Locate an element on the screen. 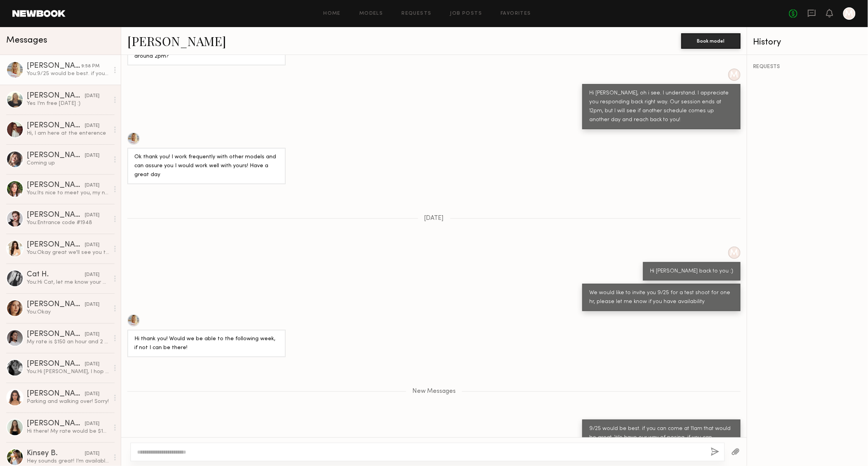  a: Models is located at coordinates (371, 13).